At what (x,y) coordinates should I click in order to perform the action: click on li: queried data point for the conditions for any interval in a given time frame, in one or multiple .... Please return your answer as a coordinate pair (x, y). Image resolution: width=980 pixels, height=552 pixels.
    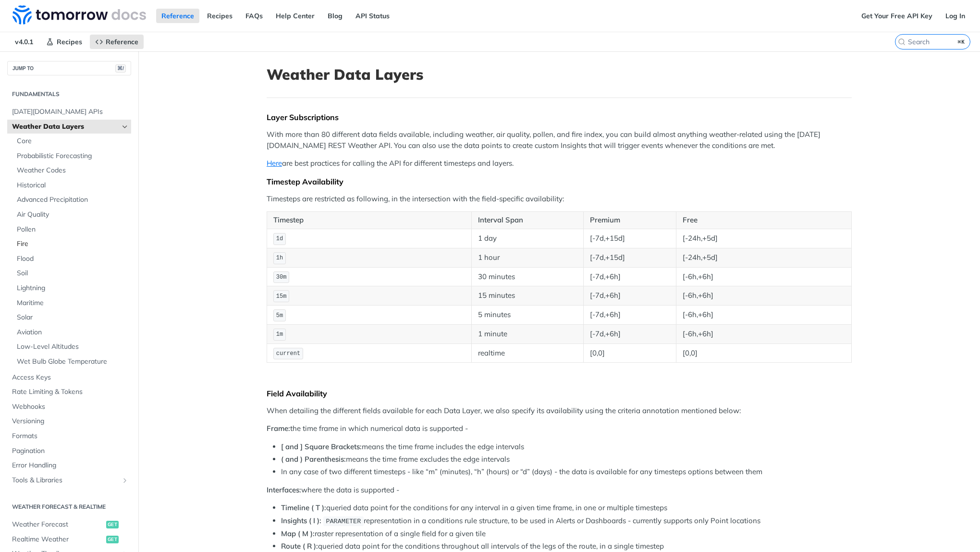
    Looking at the image, I should click on (567, 508).